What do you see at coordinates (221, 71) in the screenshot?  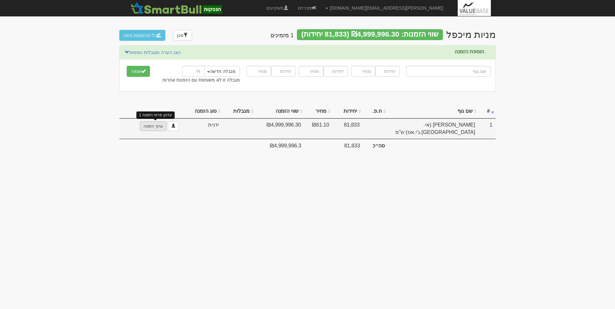 I see `button: מגבלה חדשה` at bounding box center [221, 71].